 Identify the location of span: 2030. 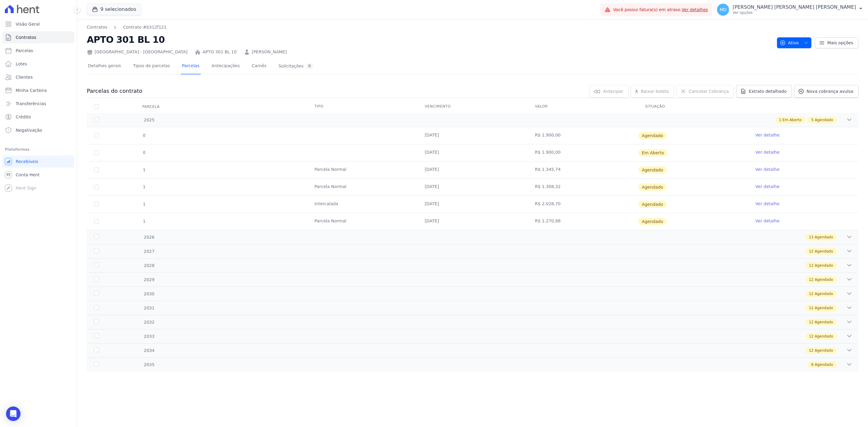
(149, 294).